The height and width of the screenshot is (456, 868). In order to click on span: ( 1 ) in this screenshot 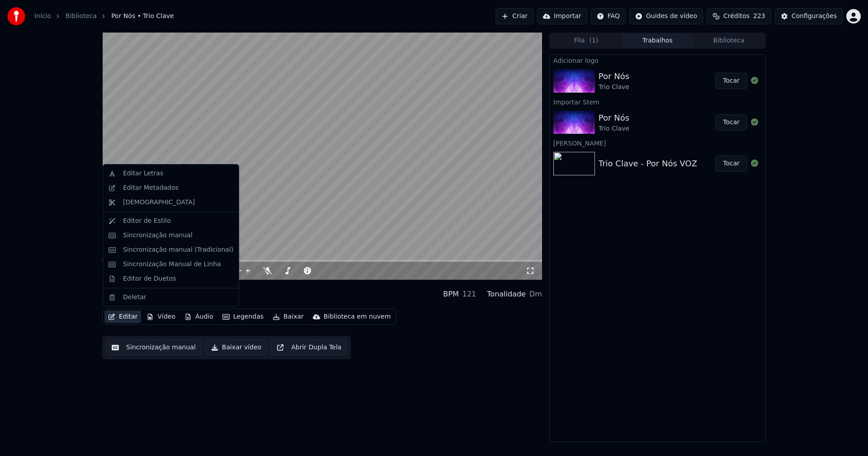, I will do `click(594, 41)`.